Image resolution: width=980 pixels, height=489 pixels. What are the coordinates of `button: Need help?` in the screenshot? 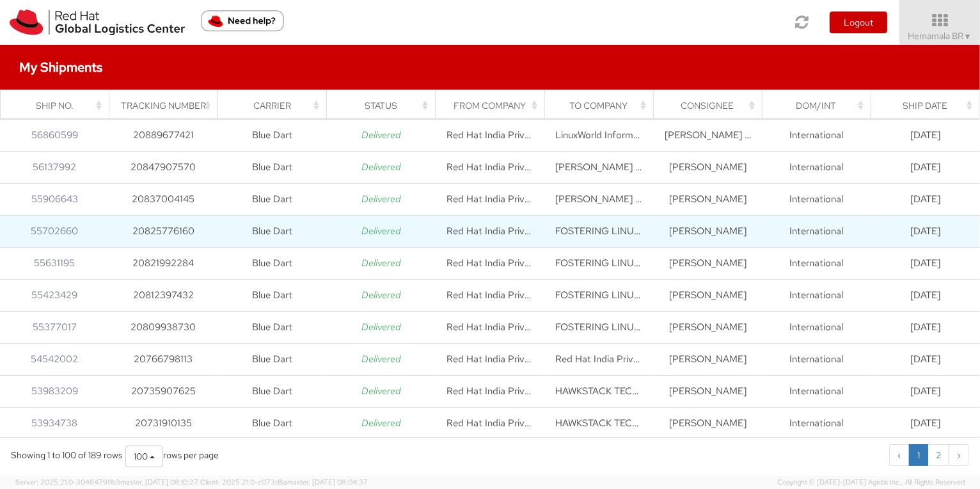 It's located at (243, 21).